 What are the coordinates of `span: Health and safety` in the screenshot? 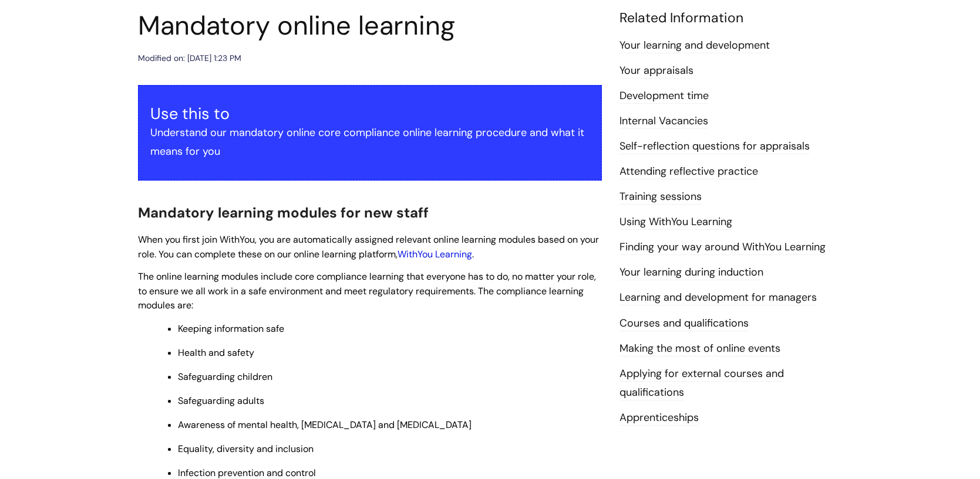 It's located at (216, 353).